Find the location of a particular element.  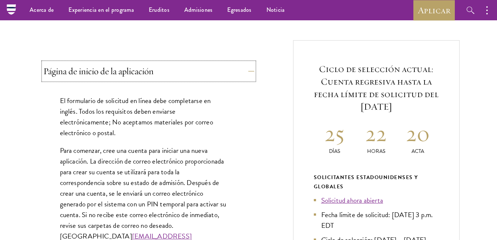

div: Solicitantes estadounidenses y globales is located at coordinates (376, 182).